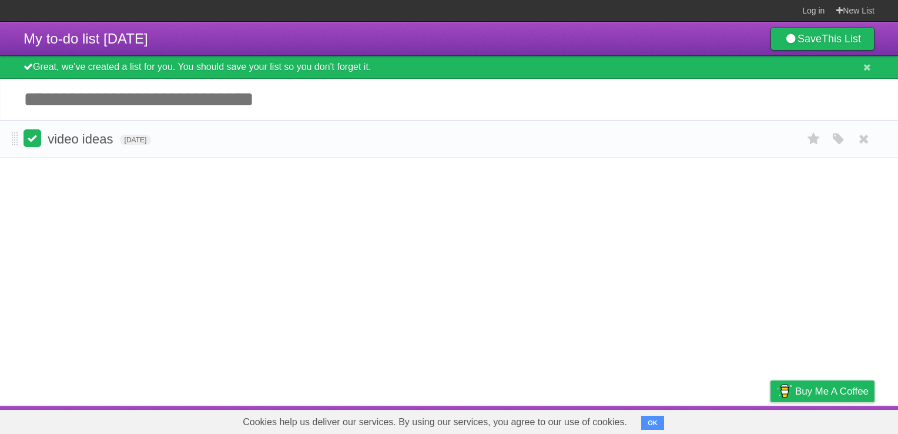 The width and height of the screenshot is (898, 434). I want to click on a: Privacy, so click(771, 420).